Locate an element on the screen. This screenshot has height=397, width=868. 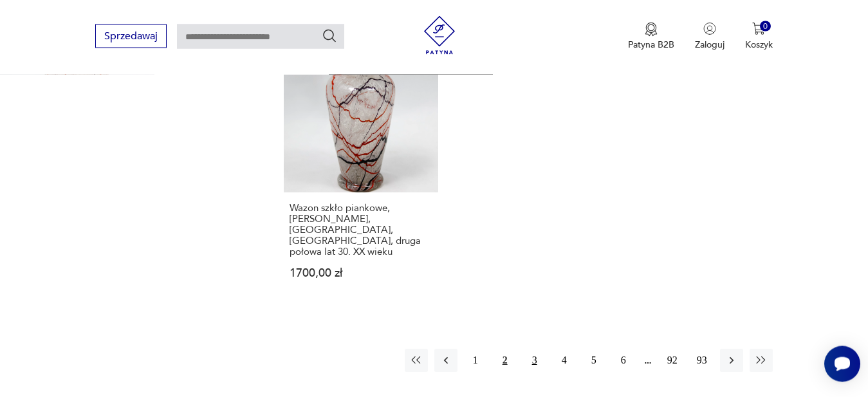
button: 93 is located at coordinates (702, 361).